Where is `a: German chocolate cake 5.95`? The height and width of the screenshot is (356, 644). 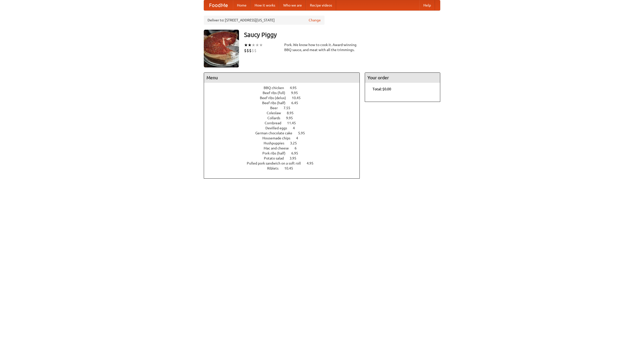
a: German chocolate cake 5.95 is located at coordinates (285, 133).